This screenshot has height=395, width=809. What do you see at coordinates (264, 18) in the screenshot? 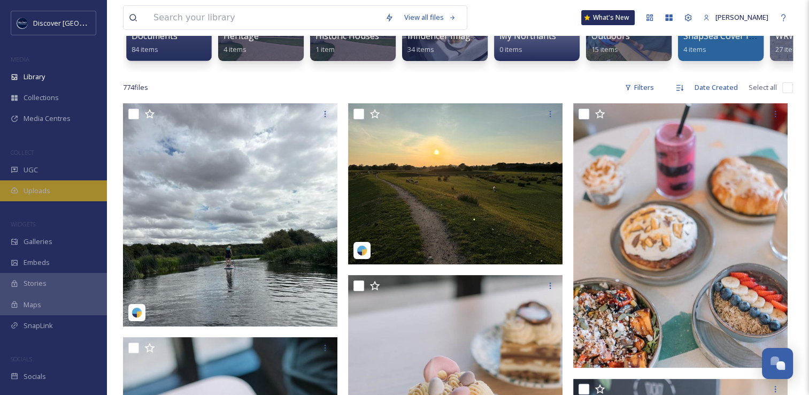
I see `input: Search your library` at bounding box center [264, 18].